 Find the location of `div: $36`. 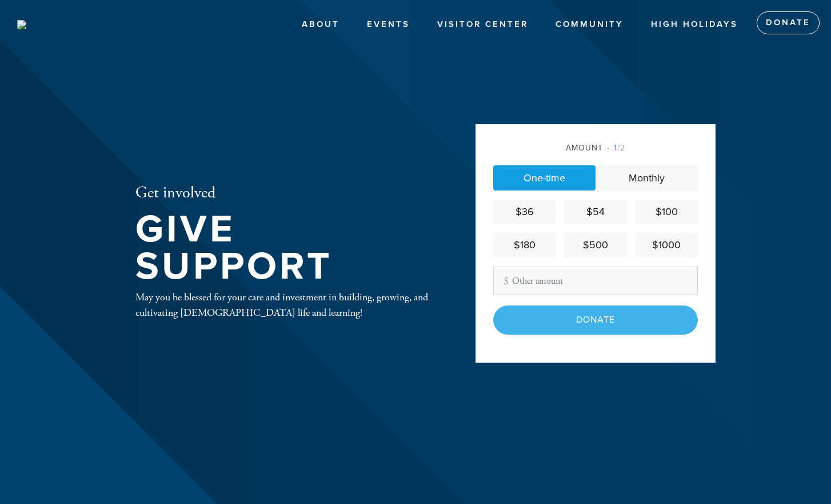

div: $36 is located at coordinates (524, 211).